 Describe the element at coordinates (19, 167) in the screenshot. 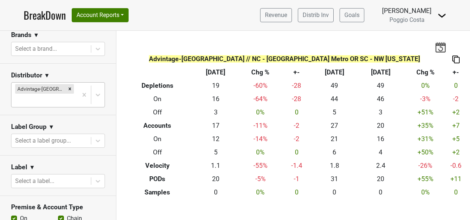

I see `h3: Label` at that location.